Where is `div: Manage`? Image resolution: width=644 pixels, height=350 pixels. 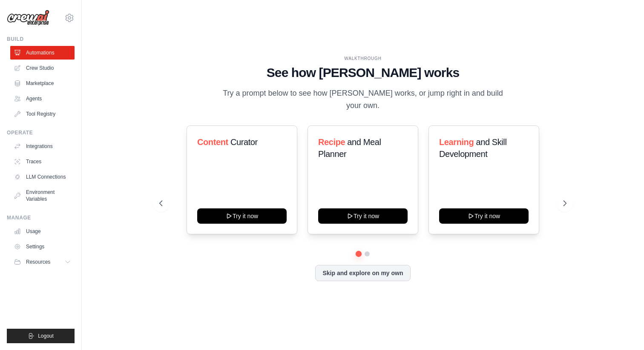
div: Manage is located at coordinates (41, 218).